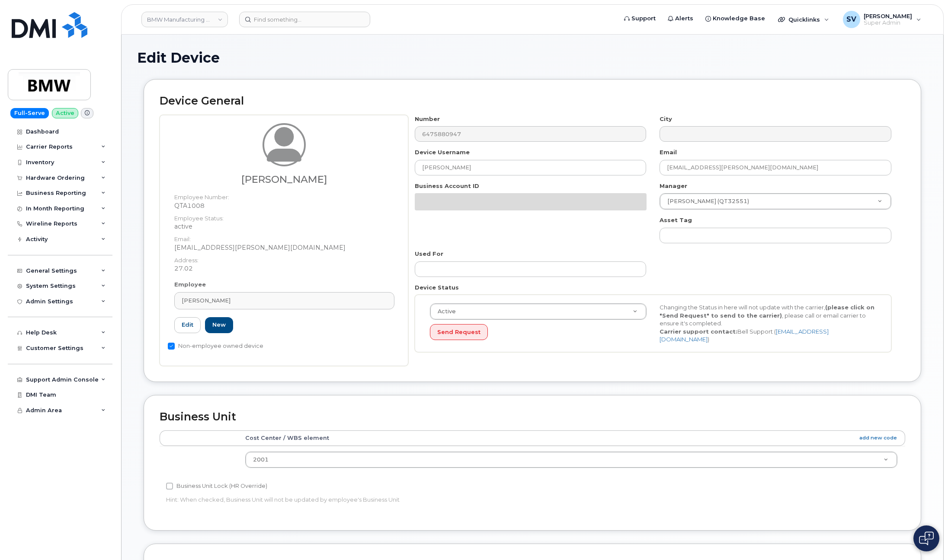  Describe the element at coordinates (171, 346) in the screenshot. I see `input: Non-employee owned device` at that location.